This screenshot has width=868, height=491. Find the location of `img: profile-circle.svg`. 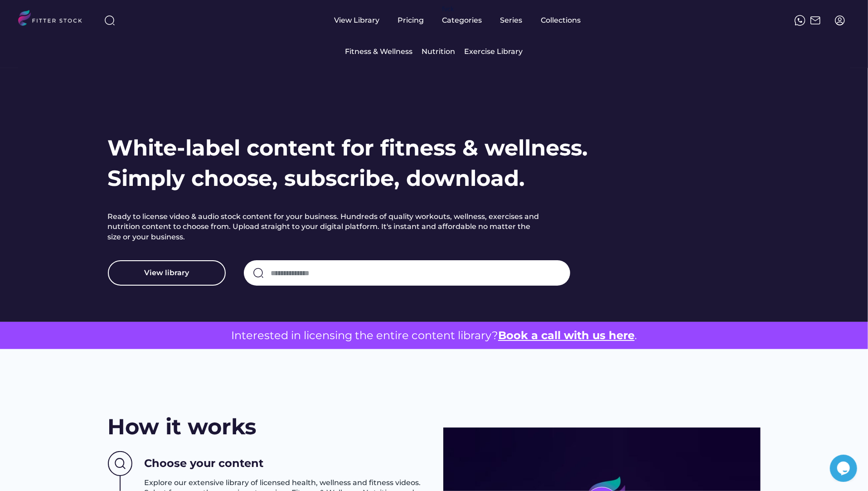

img: profile-circle.svg is located at coordinates (840, 20).